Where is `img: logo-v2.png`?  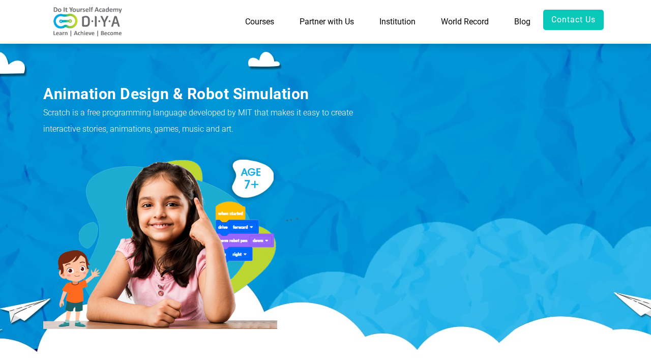 img: logo-v2.png is located at coordinates (88, 22).